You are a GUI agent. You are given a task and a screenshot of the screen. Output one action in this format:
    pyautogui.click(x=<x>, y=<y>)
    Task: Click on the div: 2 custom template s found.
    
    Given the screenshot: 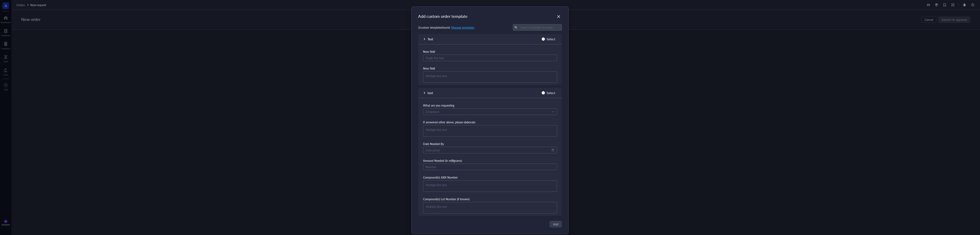 What is the action you would take?
    pyautogui.click(x=446, y=27)
    